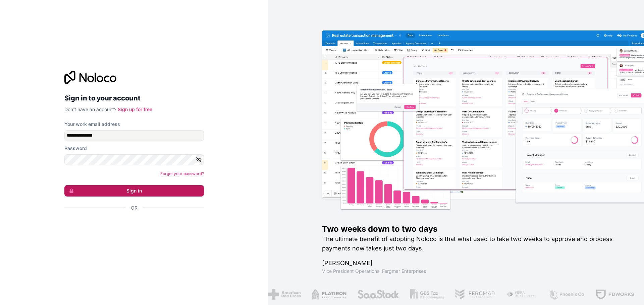 The width and height of the screenshot is (644, 305). What do you see at coordinates (565, 294) in the screenshot?
I see `img: /assets/phoenix-BREaitsQ.png` at bounding box center [565, 294].